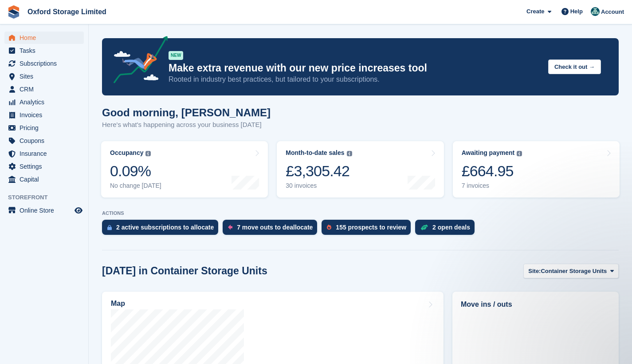  I want to click on span: Home, so click(46, 37).